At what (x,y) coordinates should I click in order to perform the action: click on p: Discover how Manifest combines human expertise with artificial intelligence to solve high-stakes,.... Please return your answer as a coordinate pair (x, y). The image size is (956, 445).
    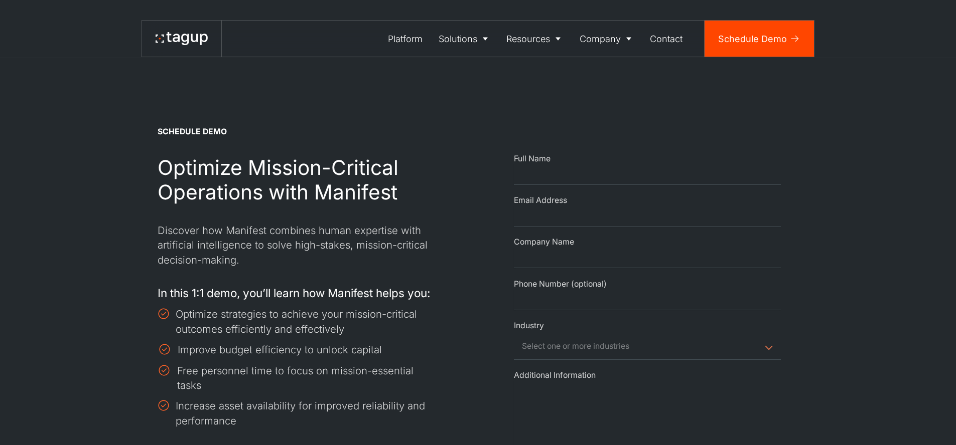
    Looking at the image, I should click on (308, 245).